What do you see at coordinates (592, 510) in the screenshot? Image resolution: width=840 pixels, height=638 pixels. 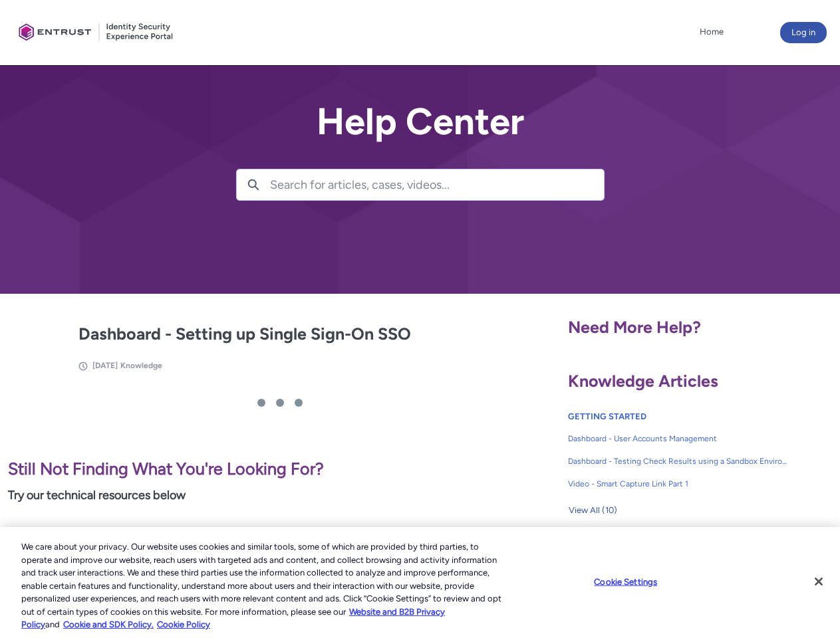 I see `button: View All (10)` at bounding box center [592, 510].